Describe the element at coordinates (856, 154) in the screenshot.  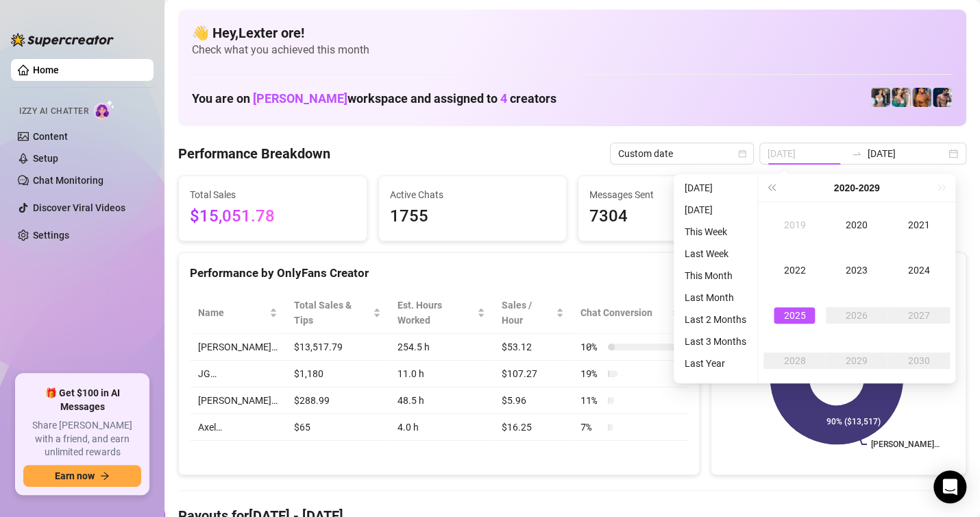
I see `span: swap-right` at that location.